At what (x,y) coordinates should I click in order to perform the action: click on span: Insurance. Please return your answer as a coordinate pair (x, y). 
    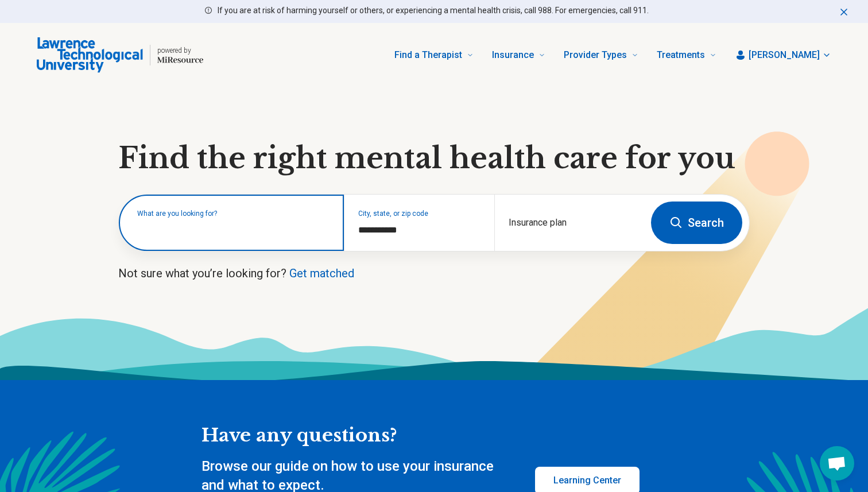
    Looking at the image, I should click on (512, 55).